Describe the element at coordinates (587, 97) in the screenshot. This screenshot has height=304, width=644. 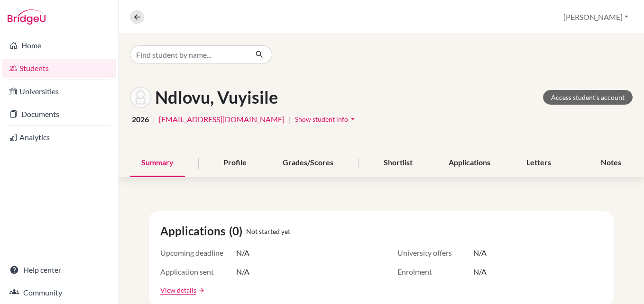
I see `a: Access student's account` at that location.